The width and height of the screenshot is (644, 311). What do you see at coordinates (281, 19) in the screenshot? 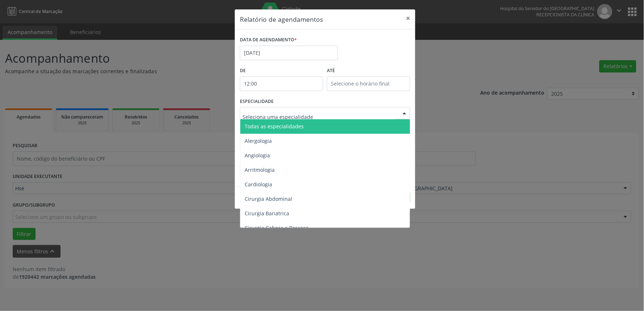
I see `h5: Relatório de agendamentos` at bounding box center [281, 19].